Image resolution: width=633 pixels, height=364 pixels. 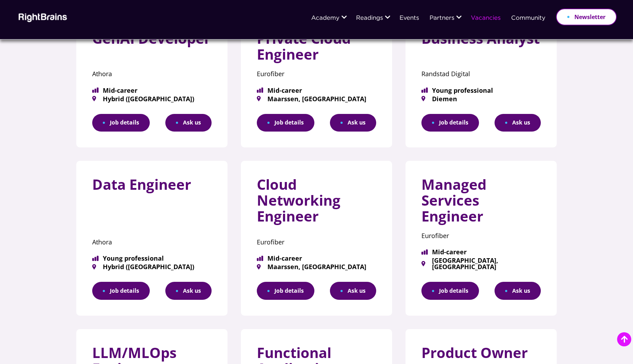 I want to click on h3: Business Analyst, so click(x=481, y=41).